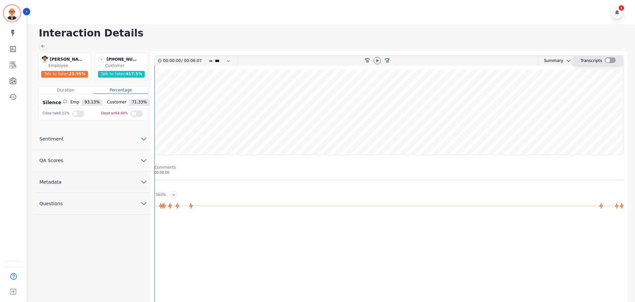  I want to click on h1: Interaction Details, so click(333, 33).